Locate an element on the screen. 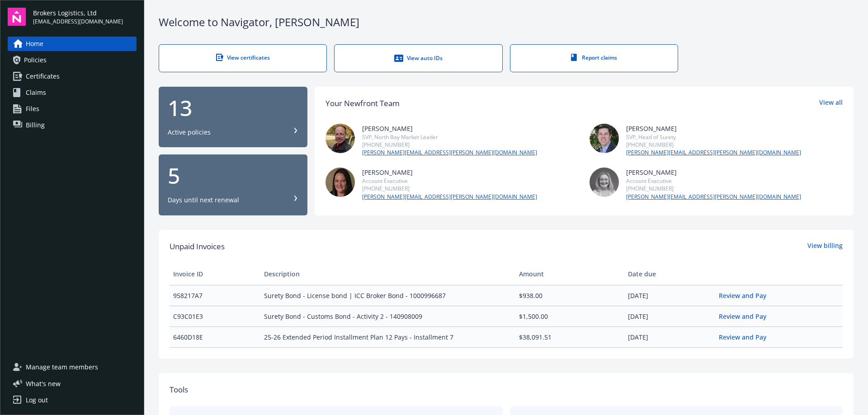  a: Report claims is located at coordinates (594, 58).